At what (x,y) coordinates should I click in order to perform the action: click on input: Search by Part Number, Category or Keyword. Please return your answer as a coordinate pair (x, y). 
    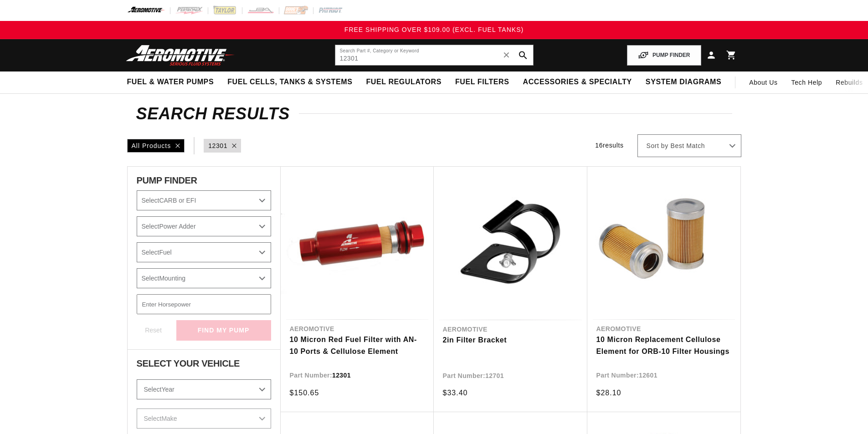
    Looking at the image, I should click on (434, 55).